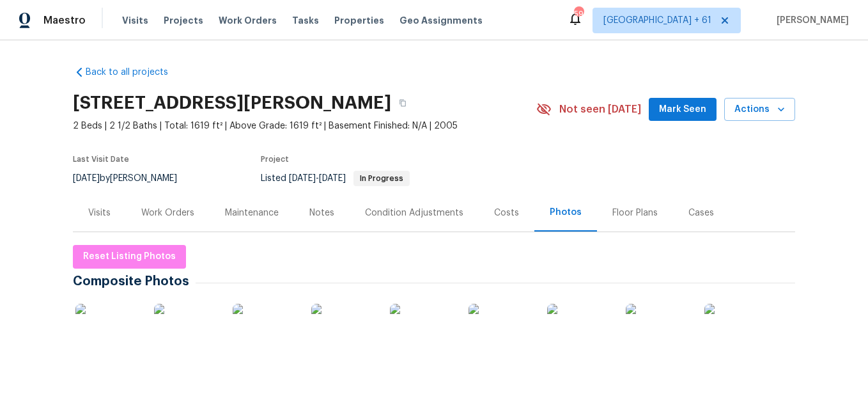 This screenshot has width=868, height=394. I want to click on a: Back to all projects, so click(134, 72).